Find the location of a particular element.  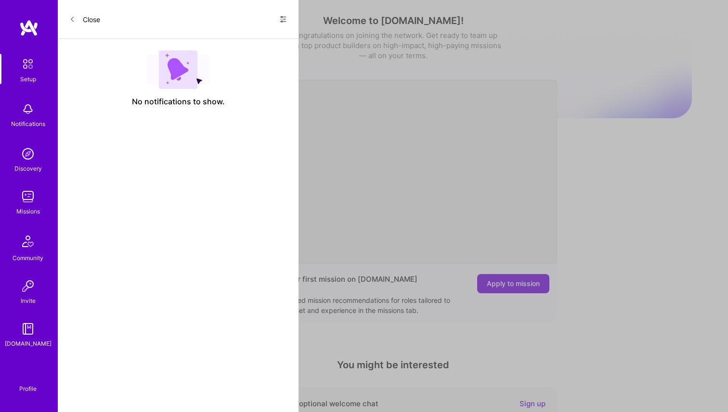

div: Notifications is located at coordinates (28, 124).